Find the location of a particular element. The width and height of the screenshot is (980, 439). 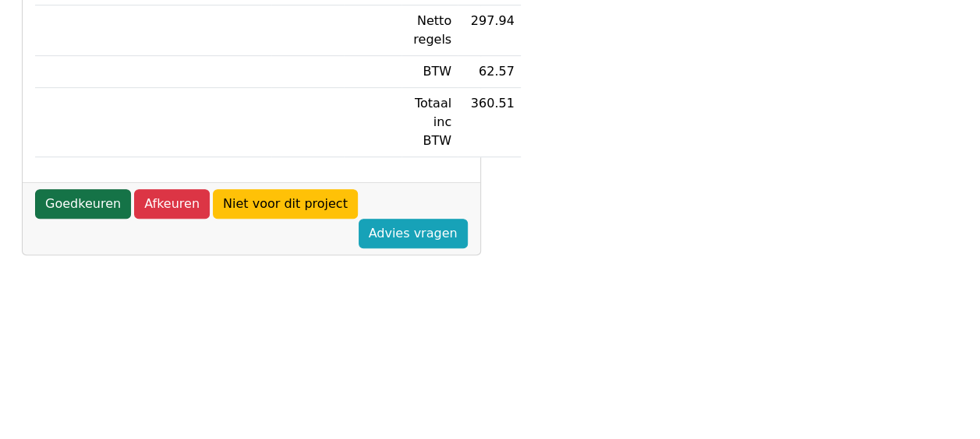

td: Netto regels is located at coordinates (429, 31).